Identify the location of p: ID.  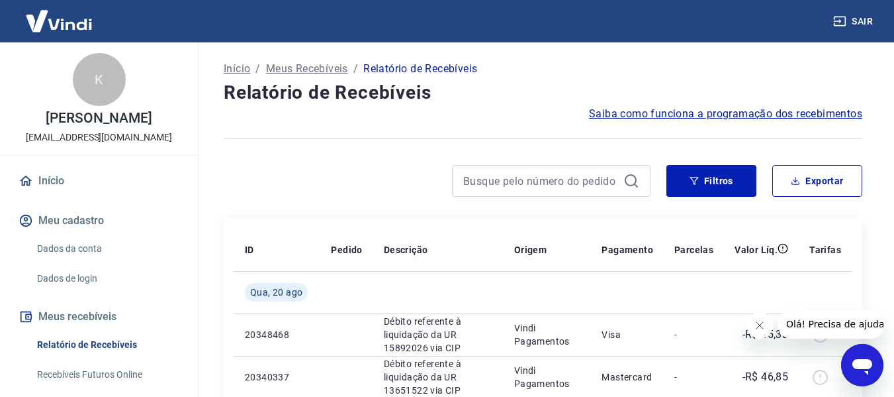
(250, 250).